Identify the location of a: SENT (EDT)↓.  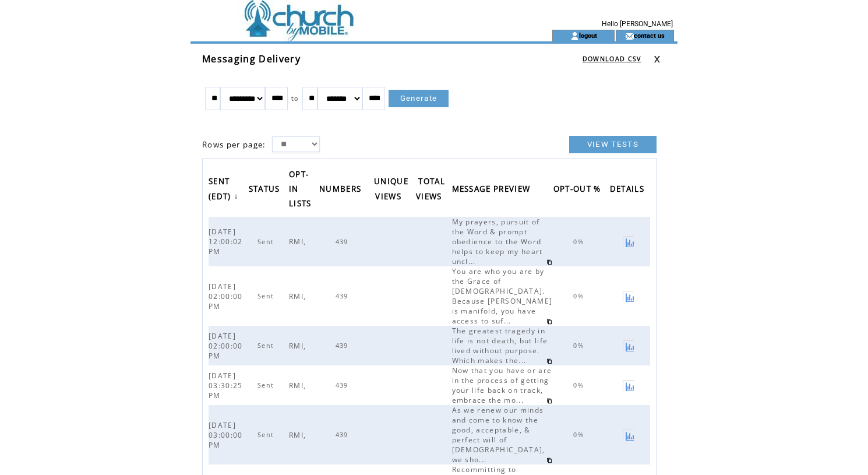
(225, 189).